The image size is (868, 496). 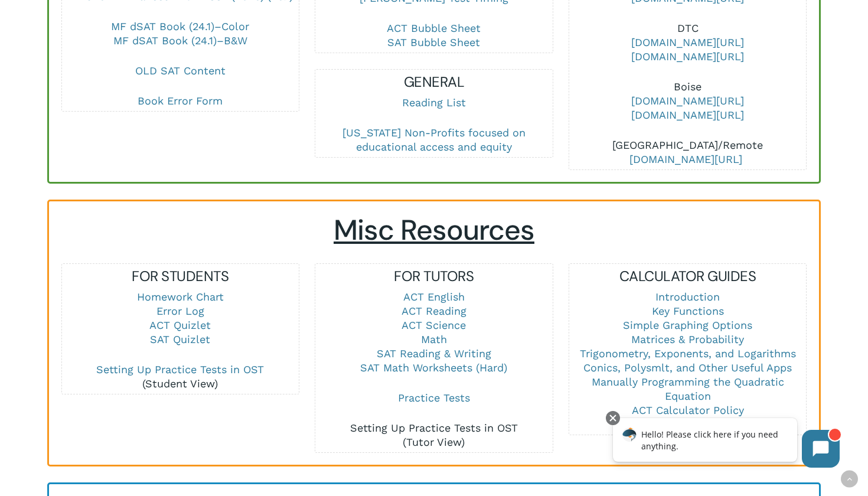 I want to click on a: MF dSAT Book (24.1)–Color, so click(x=180, y=26).